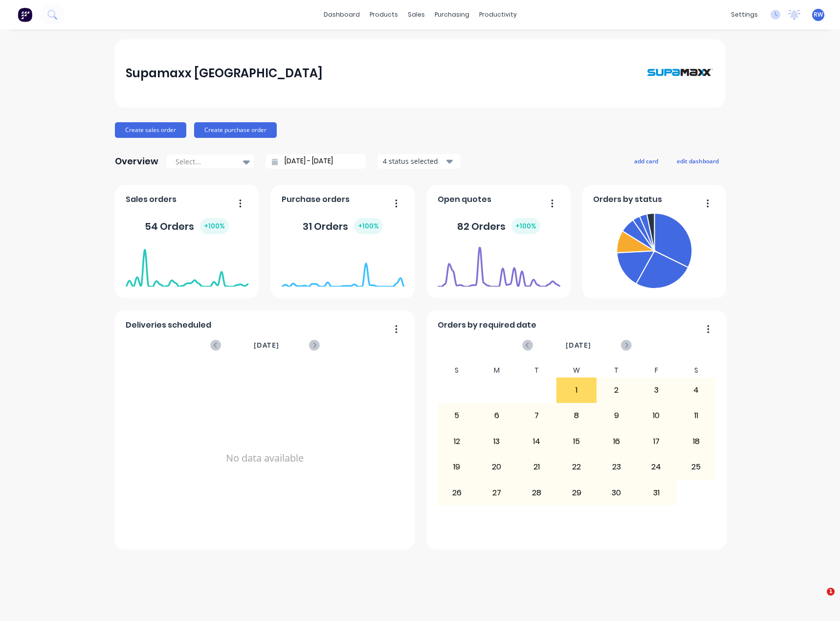 This screenshot has height=621, width=840. What do you see at coordinates (681, 73) in the screenshot?
I see `img: Supamaxx Australia` at bounding box center [681, 73].